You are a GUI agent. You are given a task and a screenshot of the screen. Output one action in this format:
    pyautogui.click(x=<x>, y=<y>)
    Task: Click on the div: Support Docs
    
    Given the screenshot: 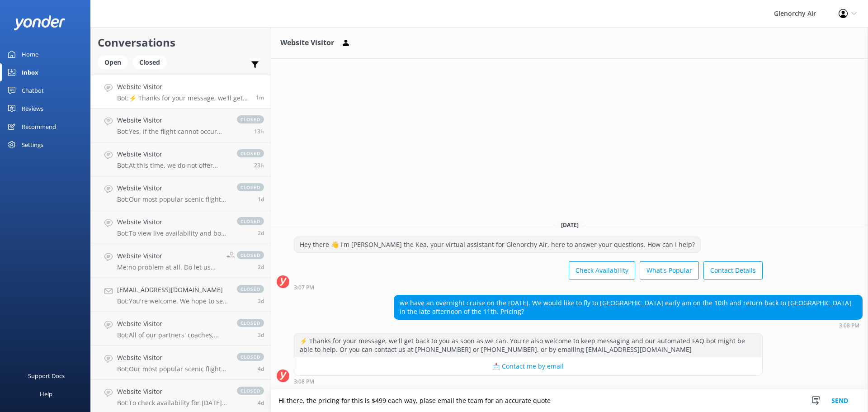 What is the action you would take?
    pyautogui.click(x=46, y=376)
    